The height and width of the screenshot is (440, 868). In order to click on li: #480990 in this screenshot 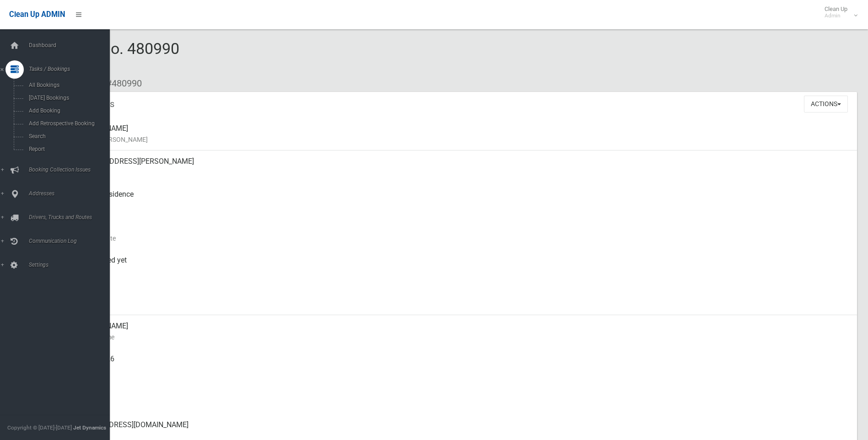, I will do `click(121, 83)`.